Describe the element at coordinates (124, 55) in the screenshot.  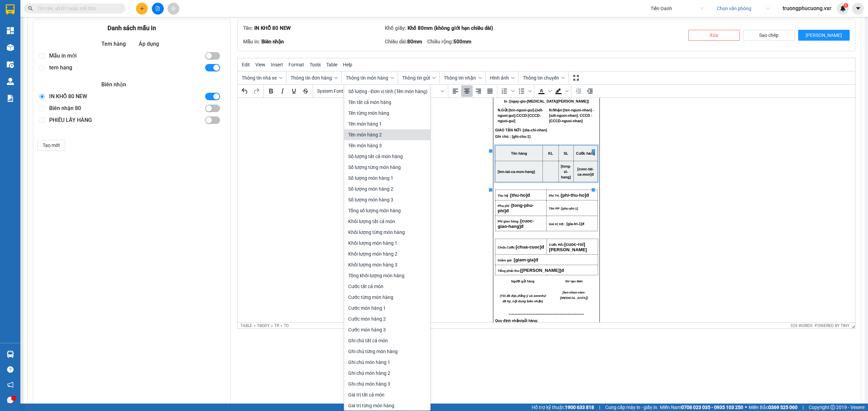
I see `div: Mẫu in mới` at that location.